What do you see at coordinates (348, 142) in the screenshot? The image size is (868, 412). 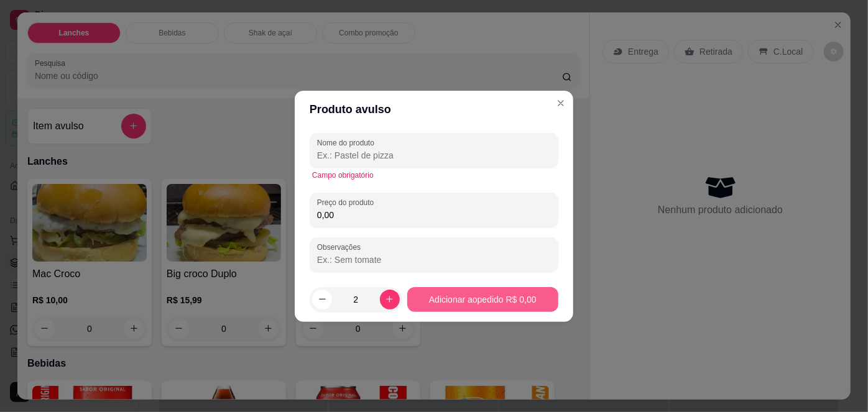 I see `label: Nome do produto` at bounding box center [348, 142].